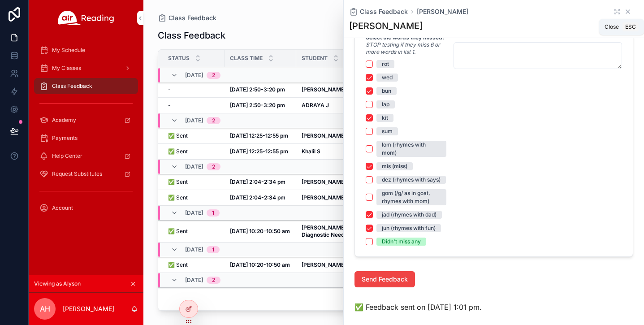  I want to click on span: Student, so click(315, 58).